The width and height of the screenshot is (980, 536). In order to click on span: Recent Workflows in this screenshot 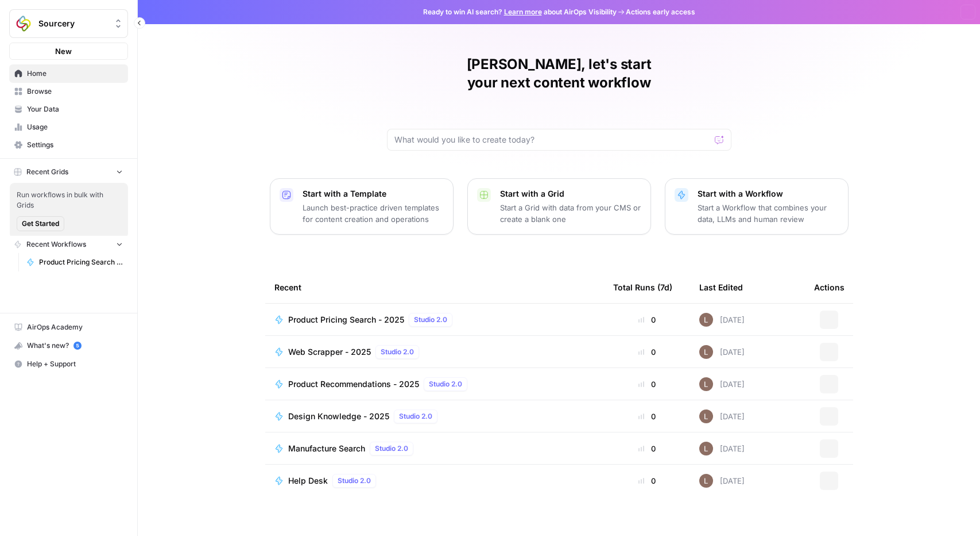, I will do `click(56, 245)`.